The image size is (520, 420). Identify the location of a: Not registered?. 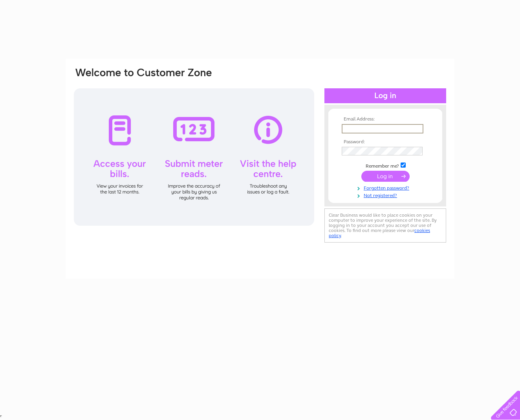
(386, 195).